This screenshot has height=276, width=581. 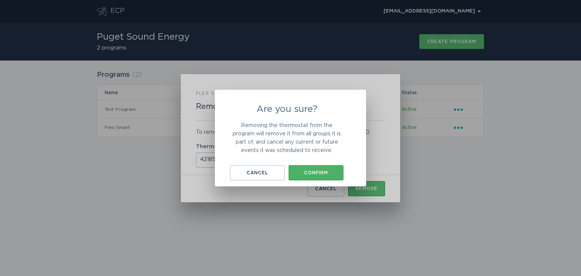 What do you see at coordinates (287, 109) in the screenshot?
I see `h2: Are you sure?` at bounding box center [287, 109].